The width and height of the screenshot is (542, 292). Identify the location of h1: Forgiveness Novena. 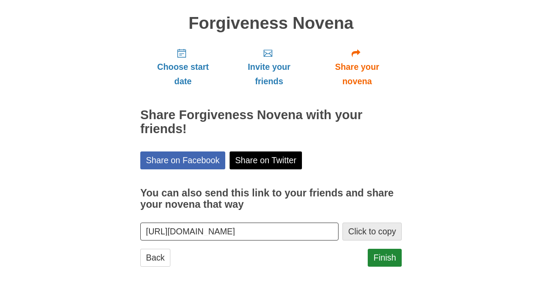
(271, 23).